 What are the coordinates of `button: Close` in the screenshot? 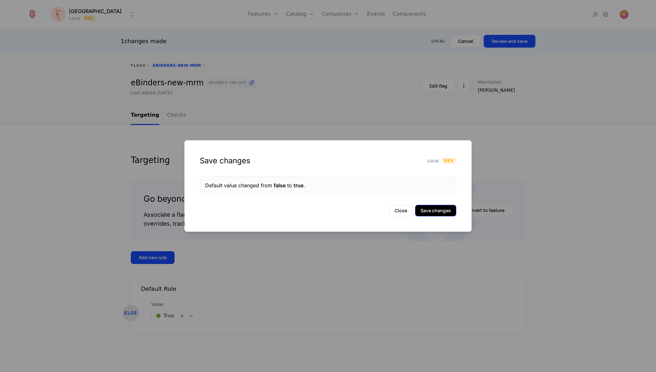 It's located at (401, 210).